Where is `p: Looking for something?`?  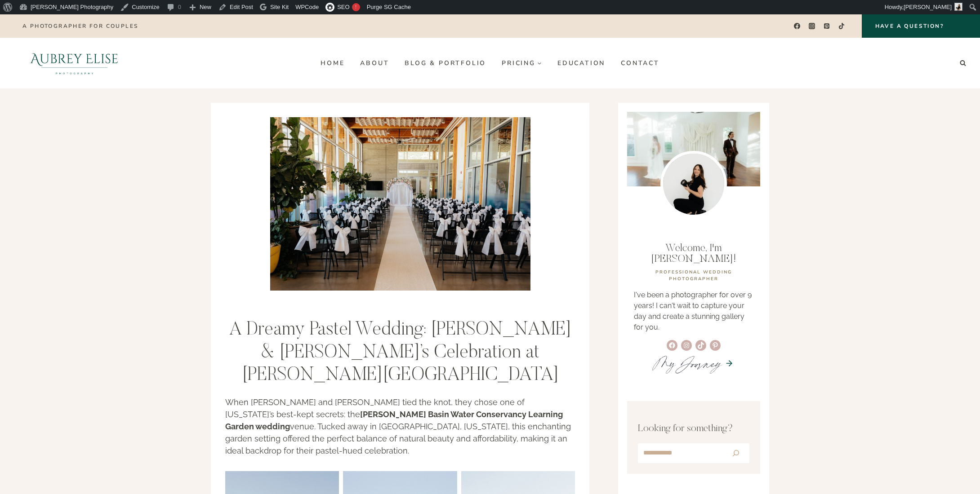 p: Looking for something? is located at coordinates (694, 429).